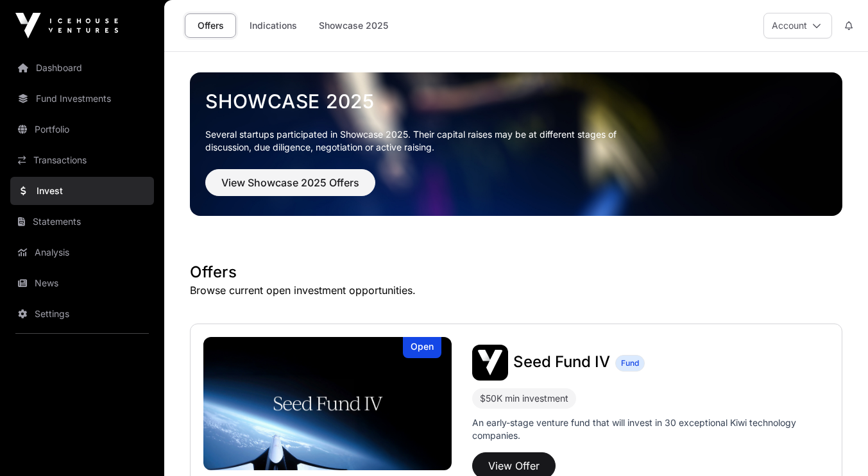 The height and width of the screenshot is (476, 868). What do you see at coordinates (515, 290) in the screenshot?
I see `p: Browse current open investment opportunities.` at bounding box center [515, 290].